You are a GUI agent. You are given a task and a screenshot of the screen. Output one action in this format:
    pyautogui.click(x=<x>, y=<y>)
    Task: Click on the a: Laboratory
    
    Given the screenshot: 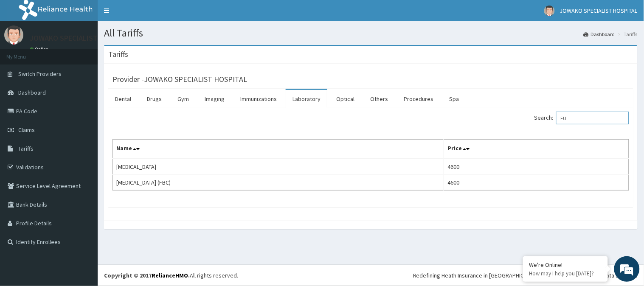 What is the action you would take?
    pyautogui.click(x=306, y=99)
    